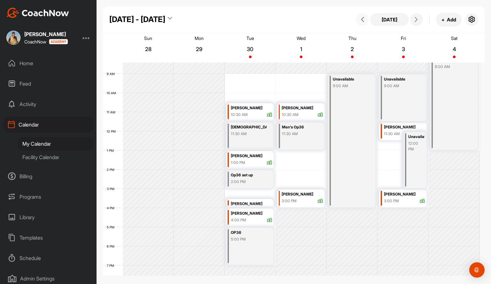 The width and height of the screenshot is (491, 284). What do you see at coordinates (453, 67) in the screenshot?
I see `div: 8:00 AM` at bounding box center [453, 67].